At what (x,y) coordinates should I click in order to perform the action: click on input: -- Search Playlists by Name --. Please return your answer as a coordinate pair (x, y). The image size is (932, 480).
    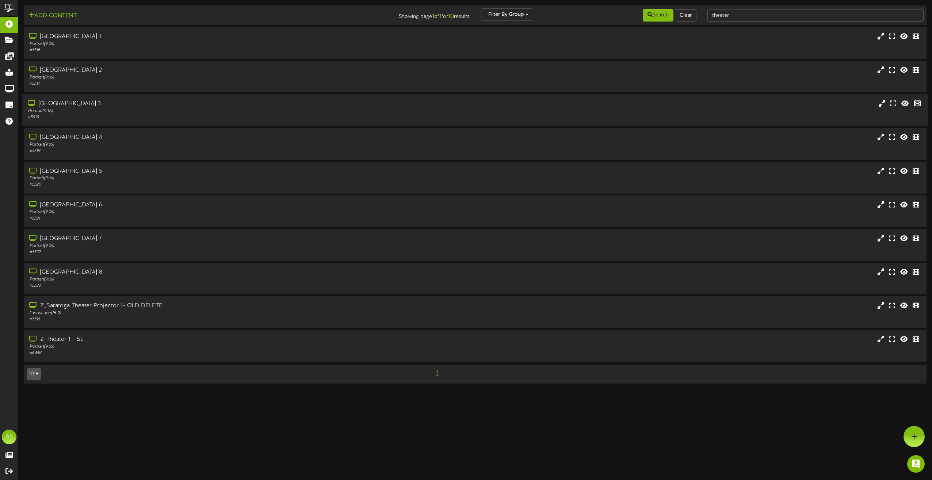
    Looking at the image, I should click on (815, 15).